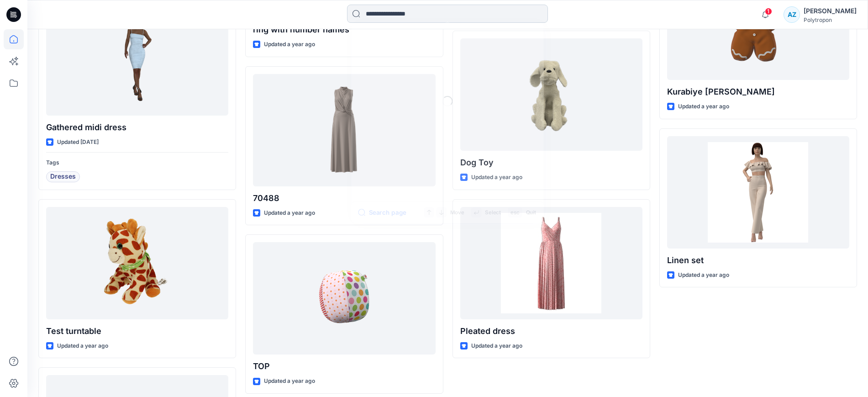 This screenshot has width=868, height=397. Describe the element at coordinates (137, 128) in the screenshot. I see `p: Gathered midi dress` at that location.